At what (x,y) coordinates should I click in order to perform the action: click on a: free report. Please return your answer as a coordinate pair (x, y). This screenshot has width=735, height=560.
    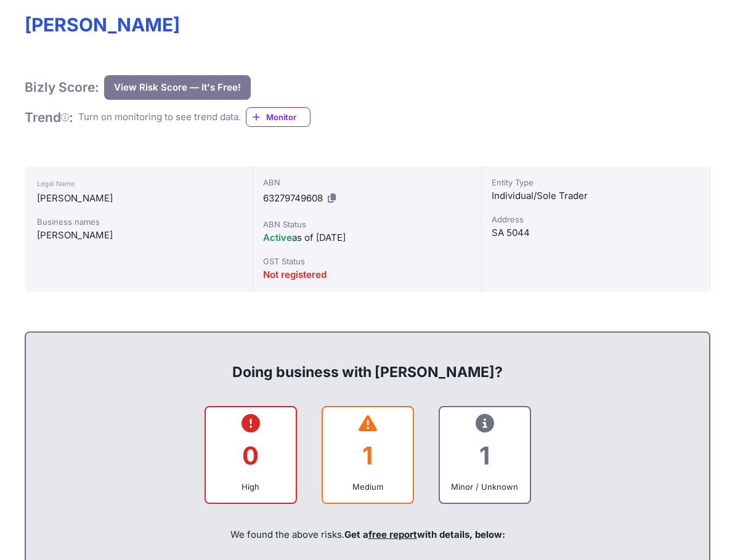
    Looking at the image, I should click on (393, 534).